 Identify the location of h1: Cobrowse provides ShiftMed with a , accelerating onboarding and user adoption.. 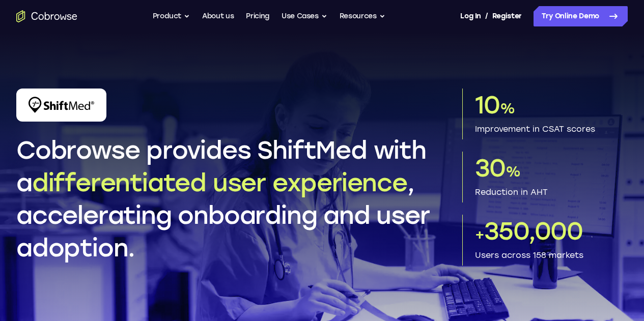
(233, 199).